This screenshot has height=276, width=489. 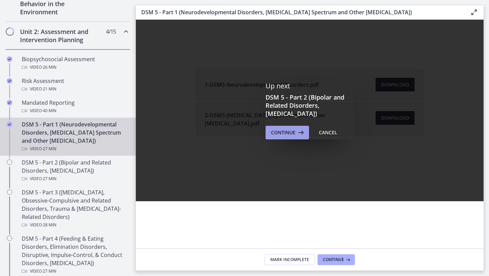 What do you see at coordinates (290, 259) in the screenshot?
I see `button: Mark Incomplete` at bounding box center [290, 259].